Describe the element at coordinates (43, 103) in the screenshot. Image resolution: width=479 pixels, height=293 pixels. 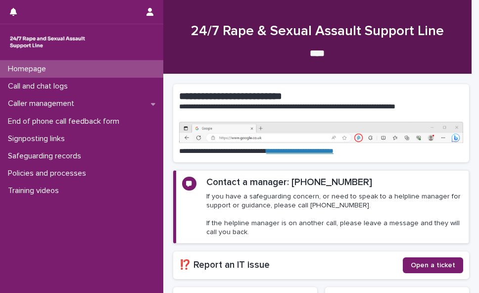
I see `p: Caller management` at that location.